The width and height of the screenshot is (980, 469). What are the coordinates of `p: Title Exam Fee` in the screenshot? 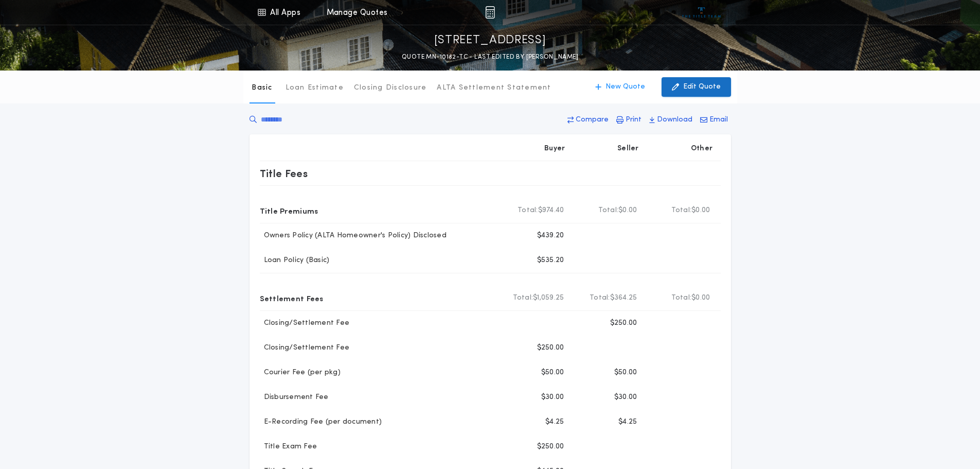 It's located at (289, 446).